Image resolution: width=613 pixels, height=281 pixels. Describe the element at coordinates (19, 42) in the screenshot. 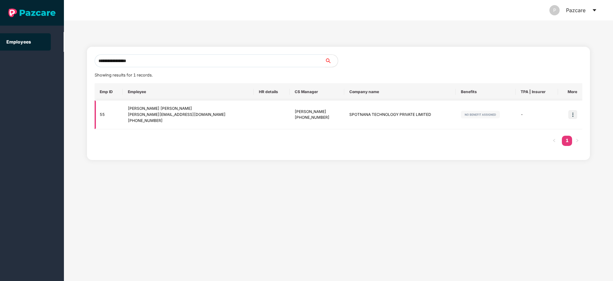

I see `a: Employees` at that location.